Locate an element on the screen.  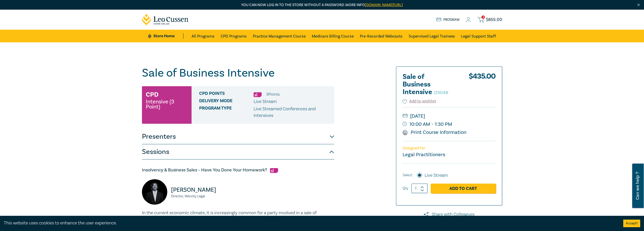
small: Intensive (3 Point) is located at coordinates (167, 104).